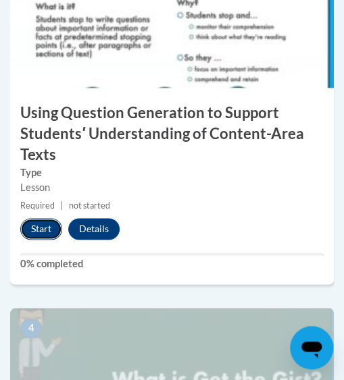 Image resolution: width=344 pixels, height=380 pixels. What do you see at coordinates (37, 205) in the screenshot?
I see `span: Required` at bounding box center [37, 205].